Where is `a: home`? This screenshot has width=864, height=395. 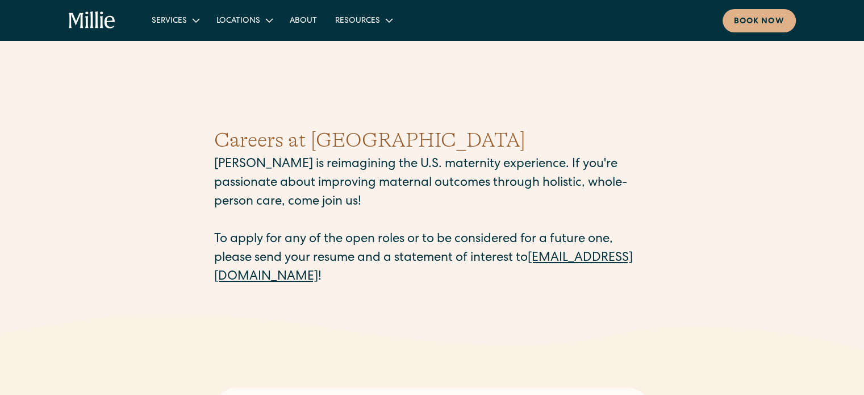
a: home is located at coordinates (92, 20).